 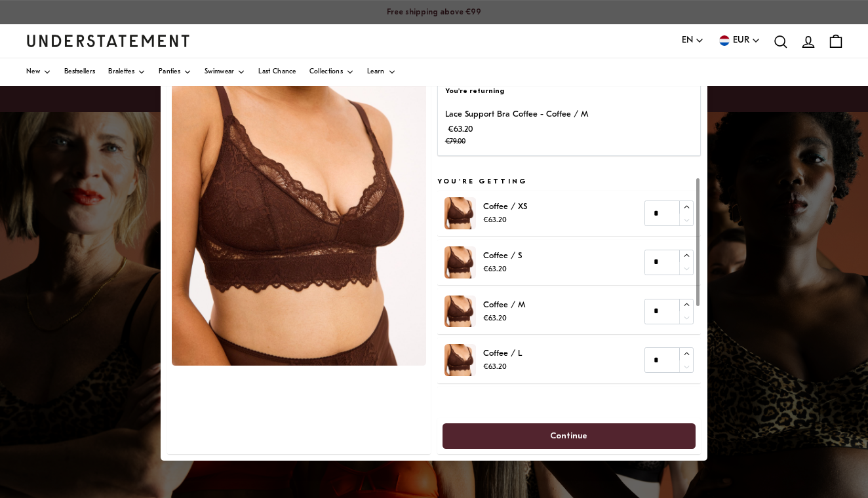 I want to click on a: Bralettes, so click(x=126, y=72).